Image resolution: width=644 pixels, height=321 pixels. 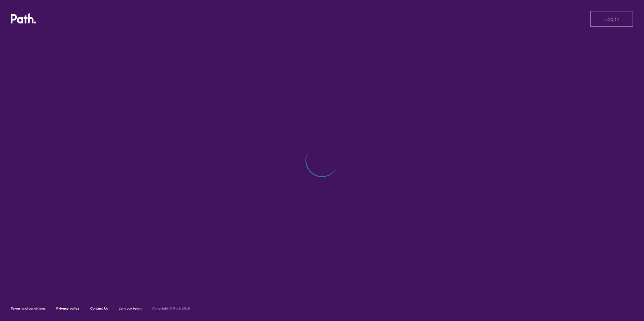 I want to click on button: Log in, so click(x=612, y=19).